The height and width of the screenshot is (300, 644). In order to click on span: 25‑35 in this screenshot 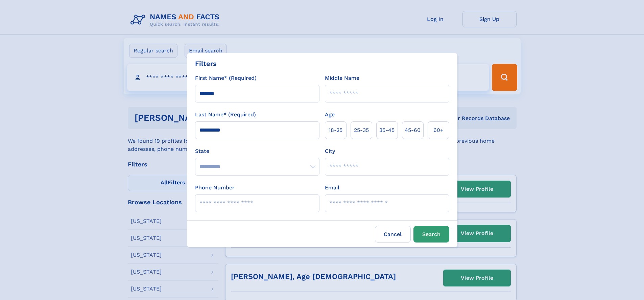, I will do `click(361, 131)`.